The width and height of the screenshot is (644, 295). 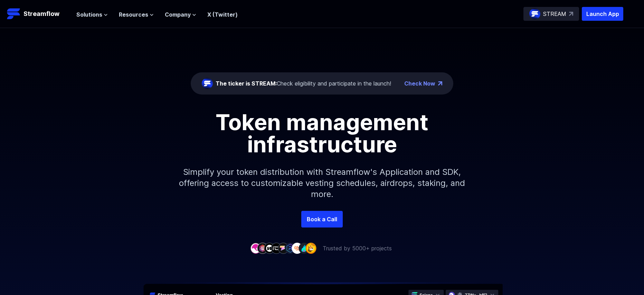 I want to click on img: company-8, so click(x=304, y=248).